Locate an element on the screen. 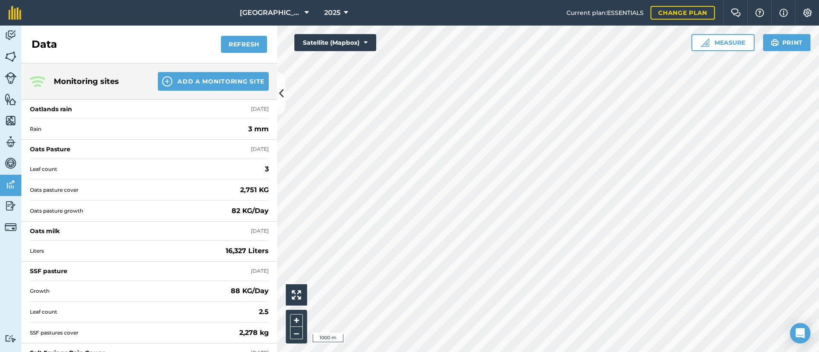  a: Change plan is located at coordinates (683, 13).